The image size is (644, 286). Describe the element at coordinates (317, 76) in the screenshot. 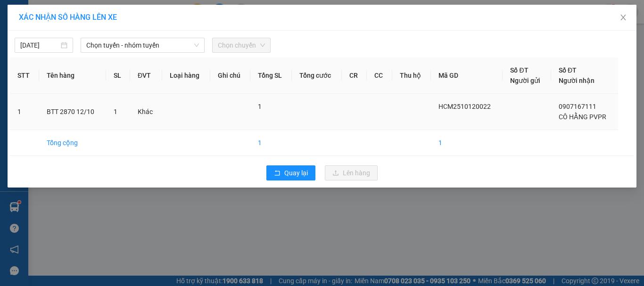

I see `th: Tổng cước` at that location.